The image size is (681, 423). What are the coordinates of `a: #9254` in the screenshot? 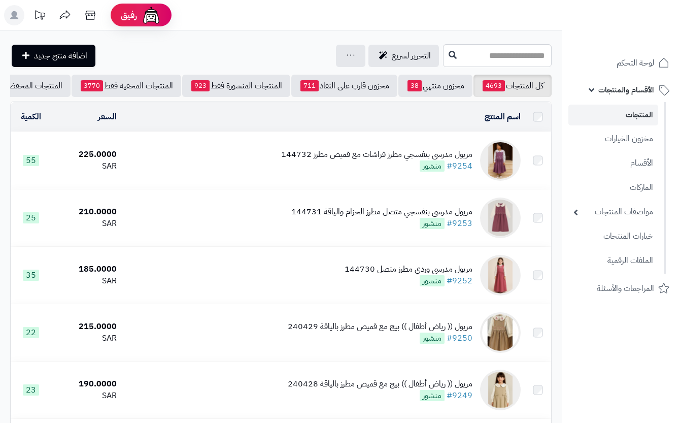 It's located at (459, 166).